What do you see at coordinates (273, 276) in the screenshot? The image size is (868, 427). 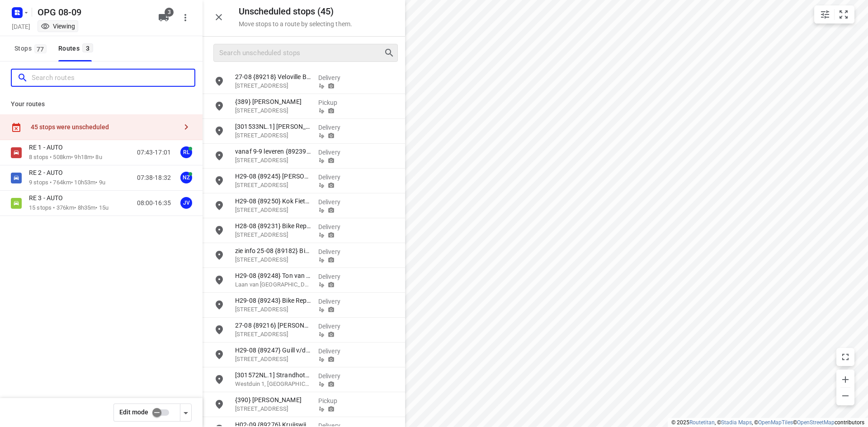 I see `p: H29-08 {89248} Ton van den IJssel Tweewielers` at bounding box center [273, 276].